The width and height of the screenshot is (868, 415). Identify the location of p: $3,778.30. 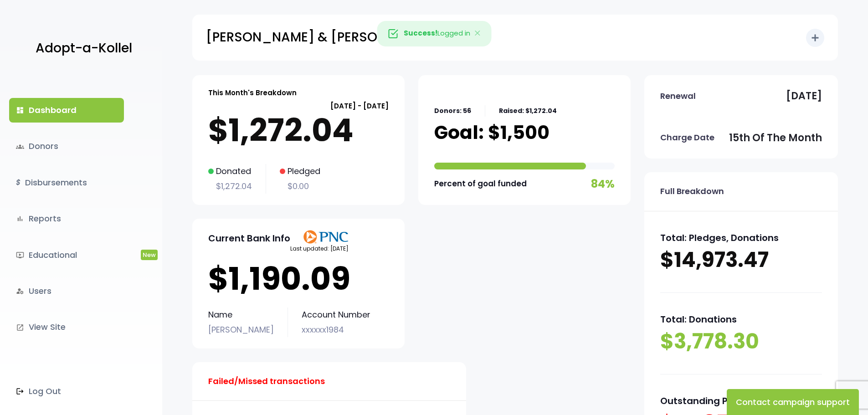
(742, 342).